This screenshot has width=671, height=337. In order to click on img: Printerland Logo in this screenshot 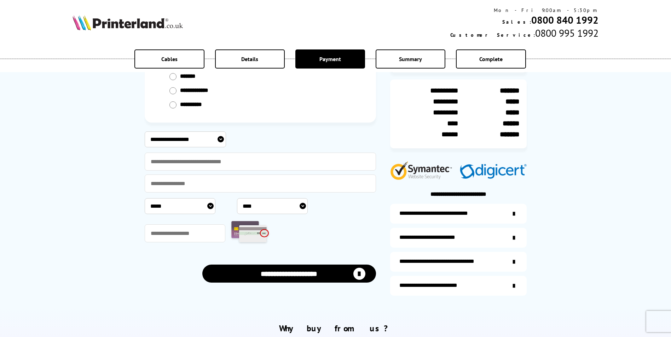, I will do `click(128, 23)`.